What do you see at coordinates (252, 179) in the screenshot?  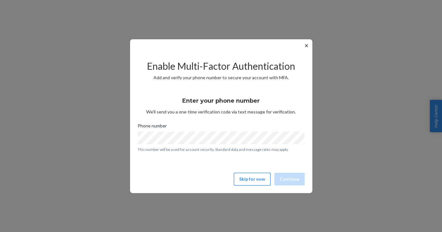 I see `button: Skip for now` at bounding box center [252, 179].